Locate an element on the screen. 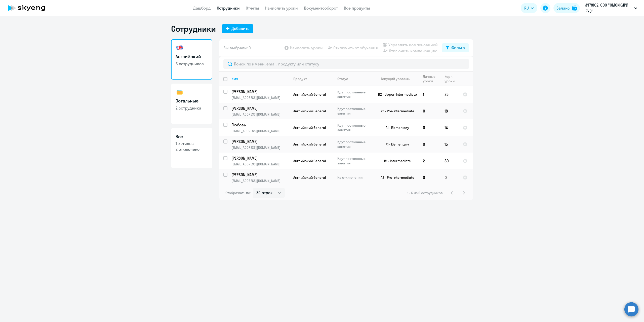  td: 1 is located at coordinates (430, 94).